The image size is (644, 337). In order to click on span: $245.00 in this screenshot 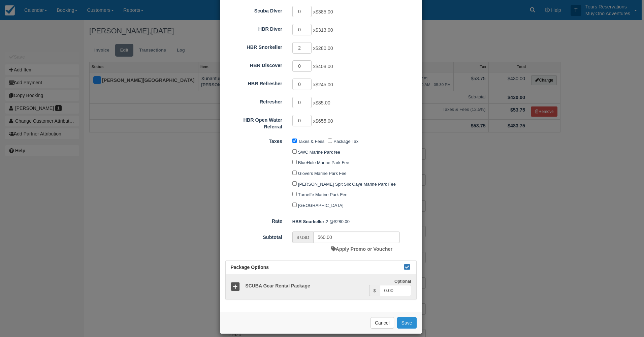, I will do `click(325, 85)`.